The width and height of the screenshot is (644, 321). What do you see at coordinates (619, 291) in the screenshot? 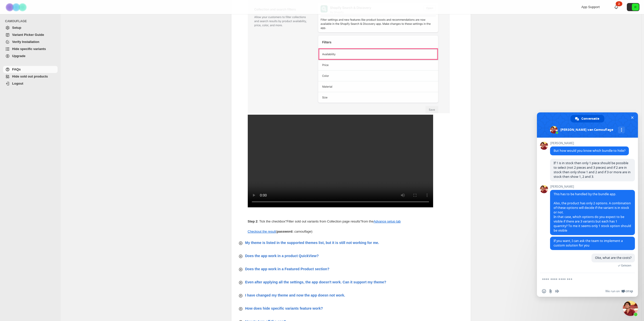
I see `a: We run onCrisp` at bounding box center [619, 291].